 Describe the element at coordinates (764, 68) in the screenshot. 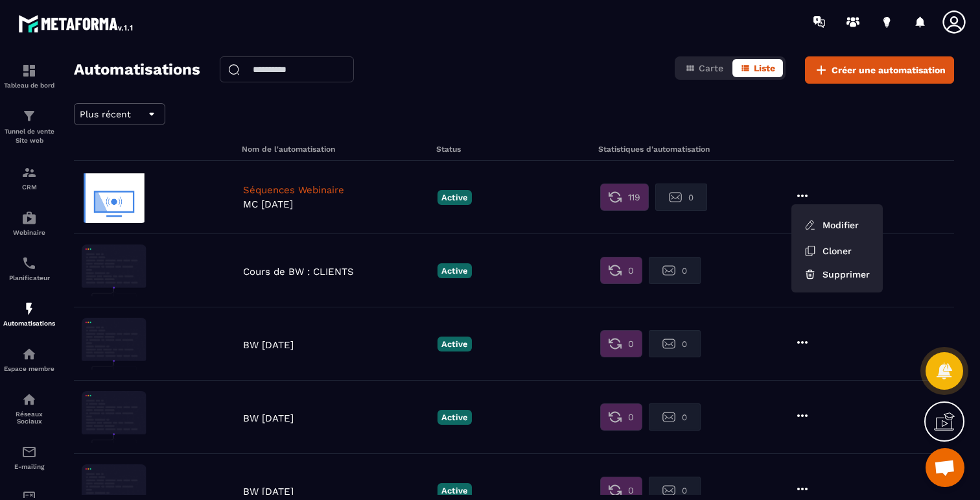

I see `span: Liste` at that location.